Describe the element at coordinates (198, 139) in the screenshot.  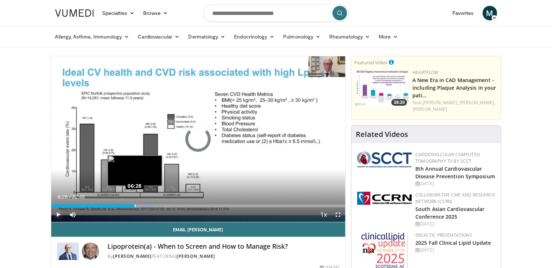
I see `video-js: Video Player` at that location.